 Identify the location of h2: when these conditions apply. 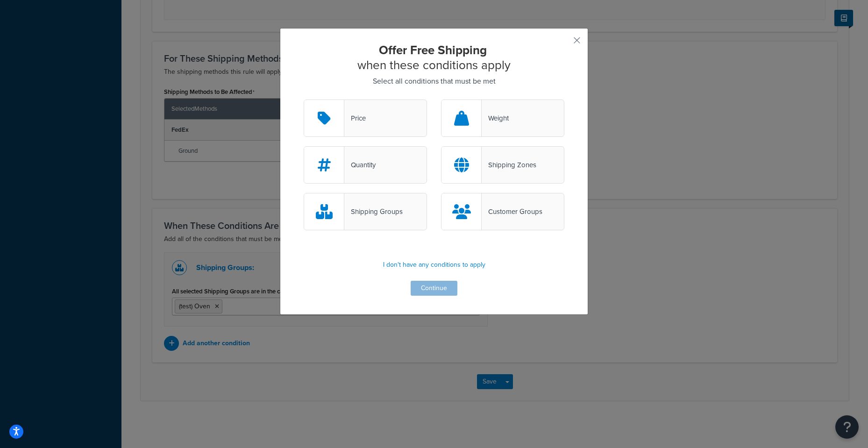
(434, 57).